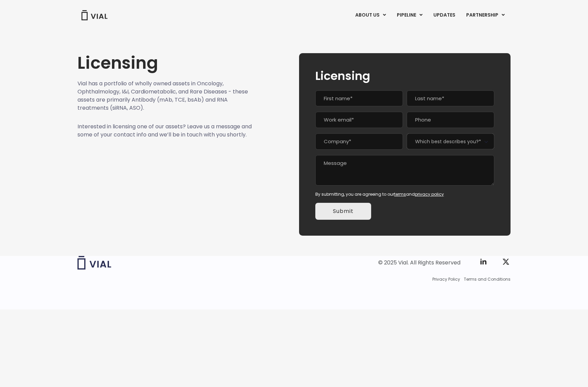  What do you see at coordinates (165, 96) in the screenshot?
I see `p: Vial has a portfolio of wholly owned assets in Oncology, Ophthalmology, I&I, Cardiometabolic, and...` at bounding box center [165, 96].